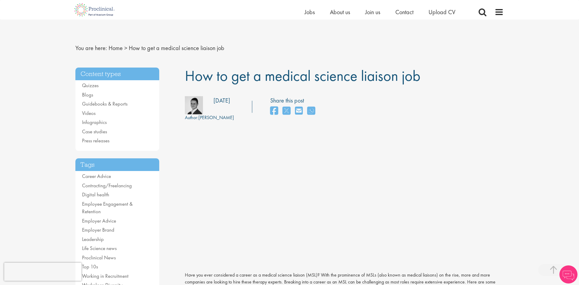  What do you see at coordinates (90, 266) in the screenshot?
I see `a: Top 10s` at bounding box center [90, 266].